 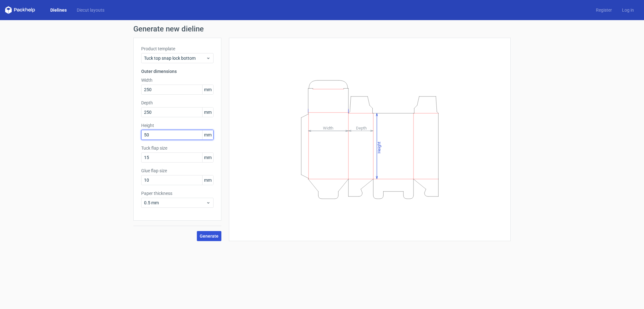 What do you see at coordinates (177, 125) in the screenshot?
I see `label: Height` at bounding box center [177, 125].